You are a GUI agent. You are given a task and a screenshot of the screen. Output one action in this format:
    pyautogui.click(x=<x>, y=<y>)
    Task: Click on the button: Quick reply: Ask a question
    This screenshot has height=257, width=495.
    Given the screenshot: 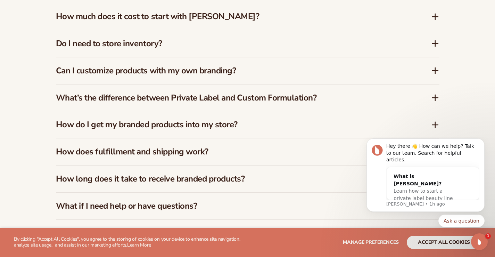 What is the action you would take?
    pyautogui.click(x=105, y=84)
    